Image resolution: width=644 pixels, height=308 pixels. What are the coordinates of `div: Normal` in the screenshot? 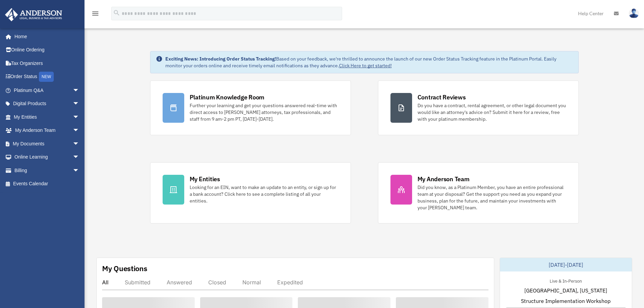 It's located at (251, 282).